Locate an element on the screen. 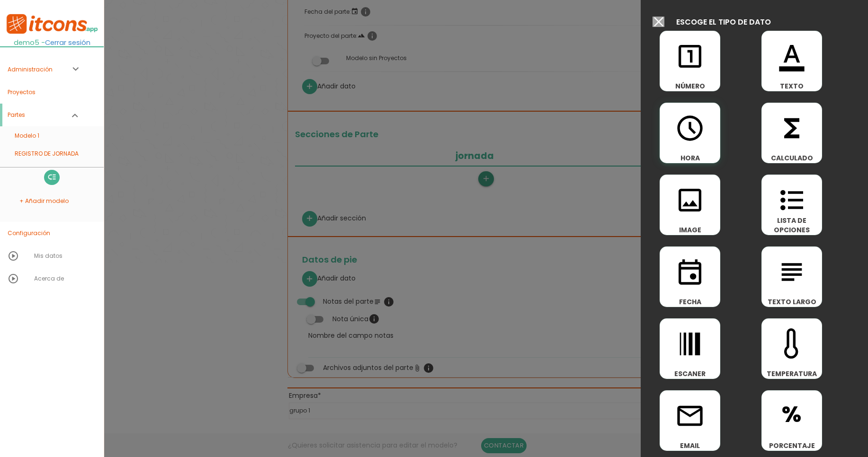 Image resolution: width=868 pixels, height=457 pixels. i: event is located at coordinates (689, 272).